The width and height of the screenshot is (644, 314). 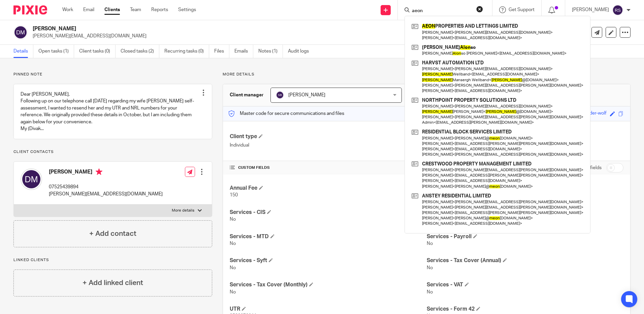 What do you see at coordinates (286, 114) in the screenshot?
I see `p: Master code for secure communications and files` at bounding box center [286, 114].